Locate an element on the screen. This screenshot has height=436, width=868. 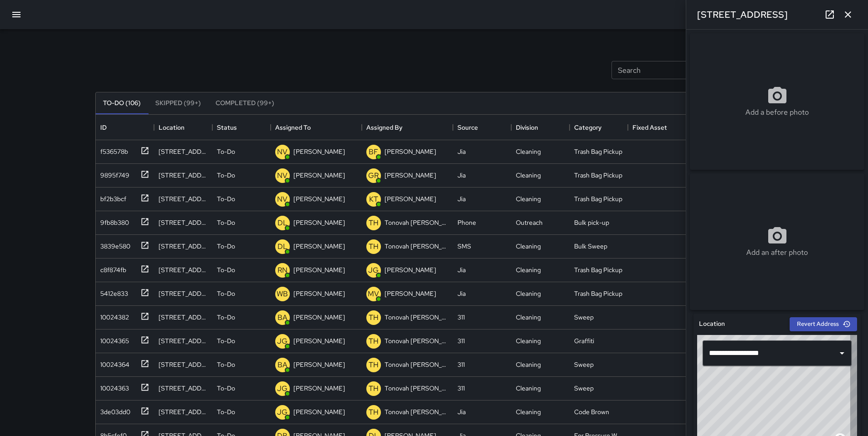
div: 21 Columbia Square Street is located at coordinates (183, 318).